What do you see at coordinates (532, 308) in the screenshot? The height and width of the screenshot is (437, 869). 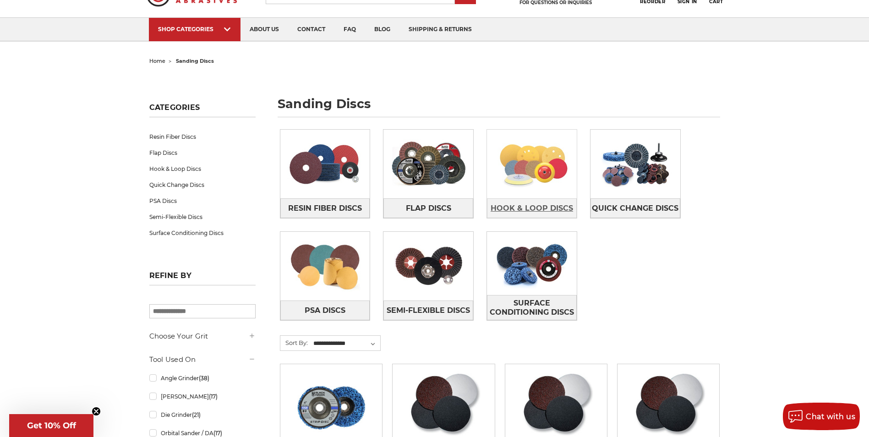 I see `span: Surface Conditioning Discs` at bounding box center [532, 308].